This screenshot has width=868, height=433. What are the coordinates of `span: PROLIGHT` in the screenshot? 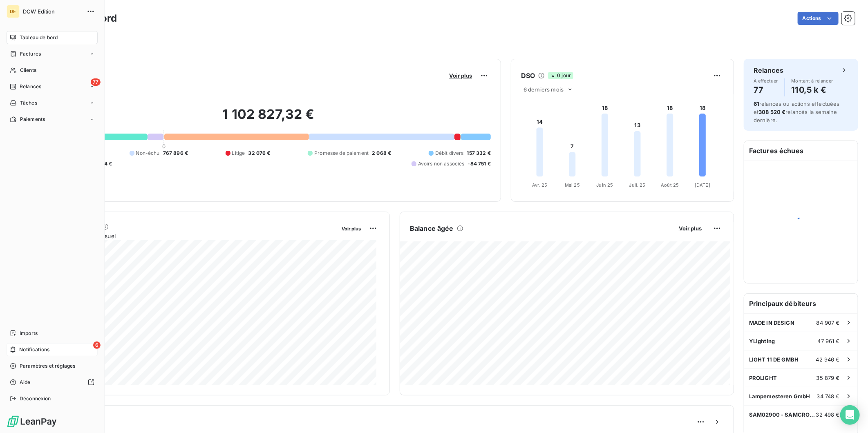 It's located at (763, 378).